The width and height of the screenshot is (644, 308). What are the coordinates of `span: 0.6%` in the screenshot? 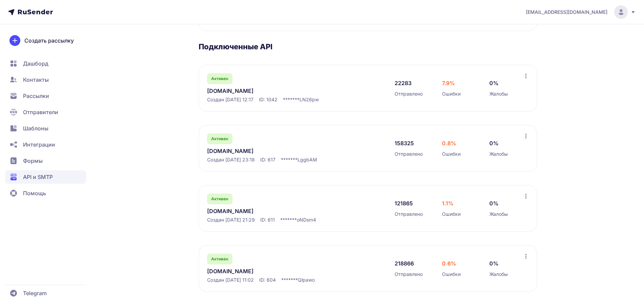 It's located at (449, 263).